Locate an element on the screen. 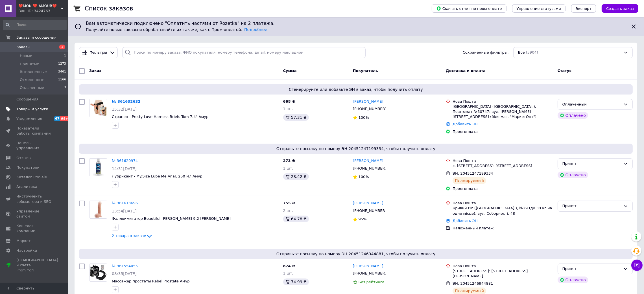 This screenshot has height=294, width=644. div: 57.31 ₴ is located at coordinates (296, 118).